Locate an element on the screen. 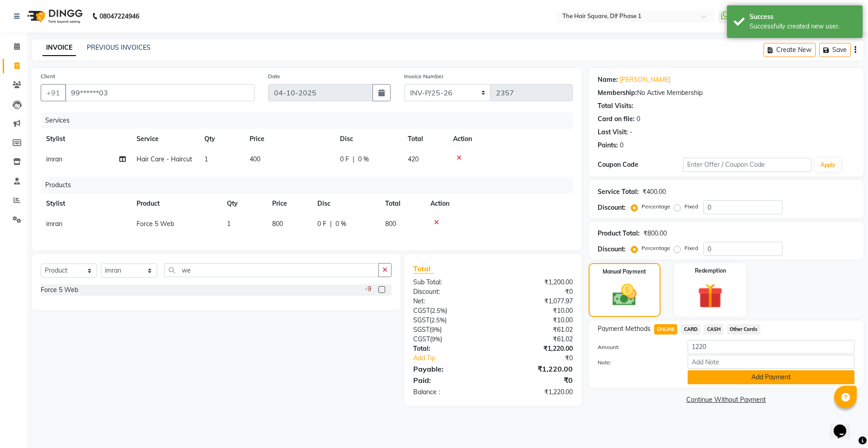 The height and width of the screenshot is (448, 868). div: Products is located at coordinates (311, 185).